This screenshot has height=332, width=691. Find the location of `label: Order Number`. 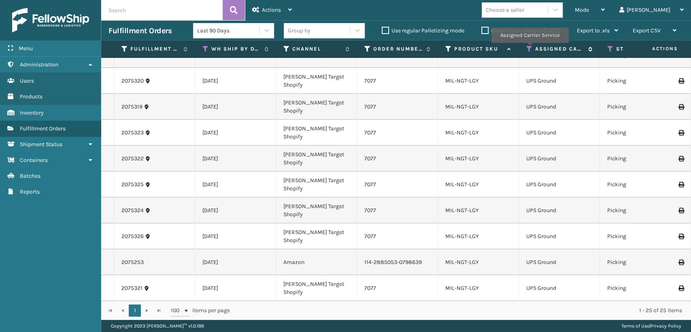

label: Order Number is located at coordinates (397, 49).